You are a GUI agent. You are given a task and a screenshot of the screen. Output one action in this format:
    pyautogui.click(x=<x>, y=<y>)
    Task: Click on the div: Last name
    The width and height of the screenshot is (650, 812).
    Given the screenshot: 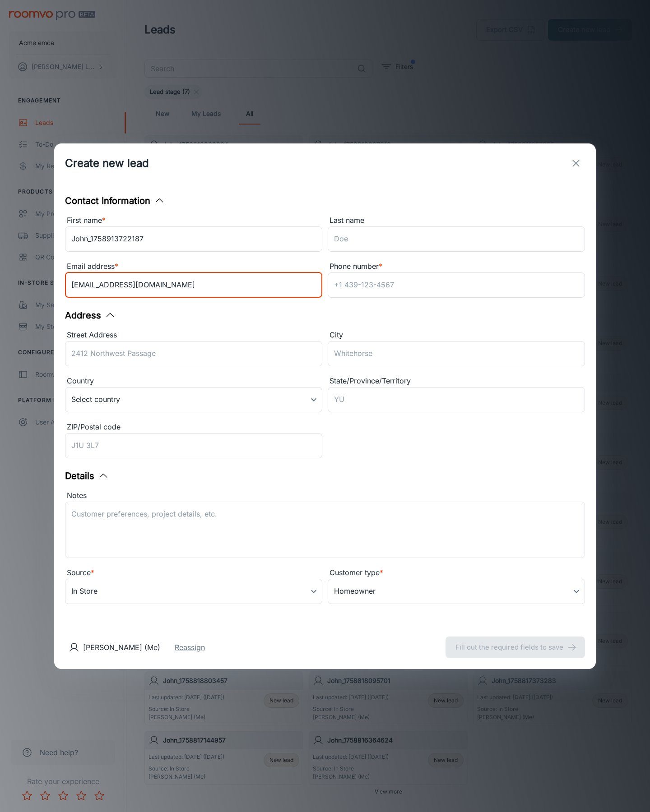 What is the action you would take?
    pyautogui.click(x=456, y=220)
    